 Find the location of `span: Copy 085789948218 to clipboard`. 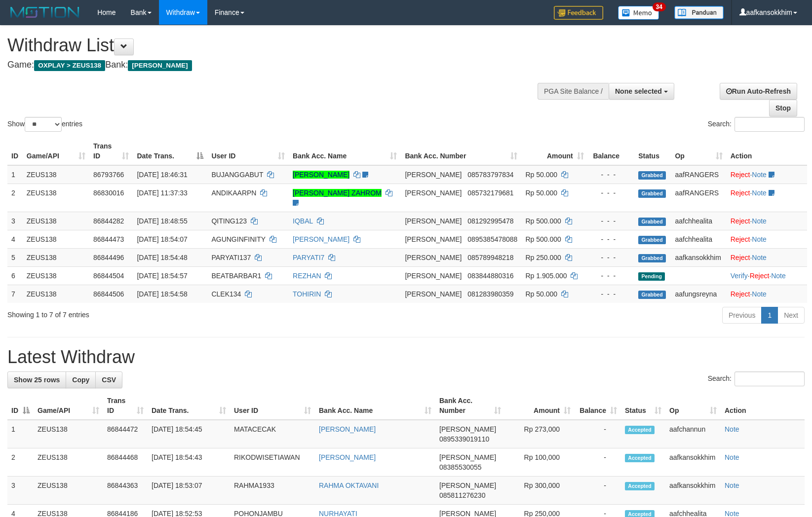

span: Copy 085789948218 to clipboard is located at coordinates (491, 257).